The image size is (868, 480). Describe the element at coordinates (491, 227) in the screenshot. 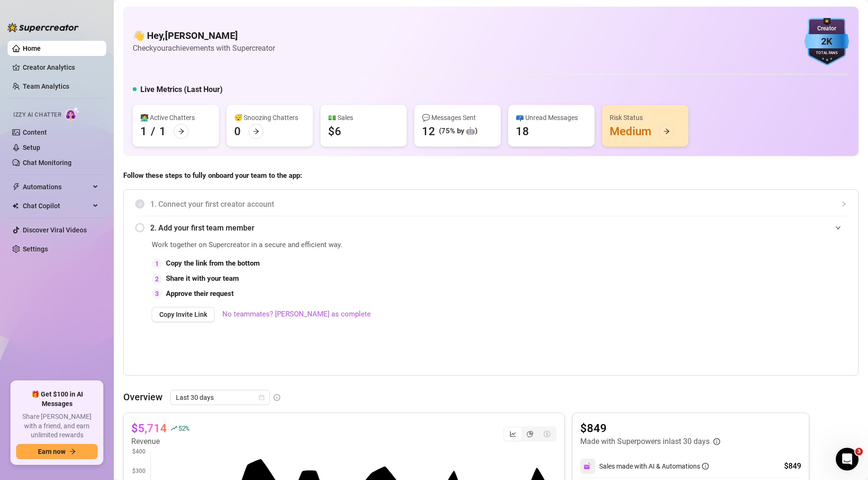

I see `div: 2. Add your first team member` at that location.